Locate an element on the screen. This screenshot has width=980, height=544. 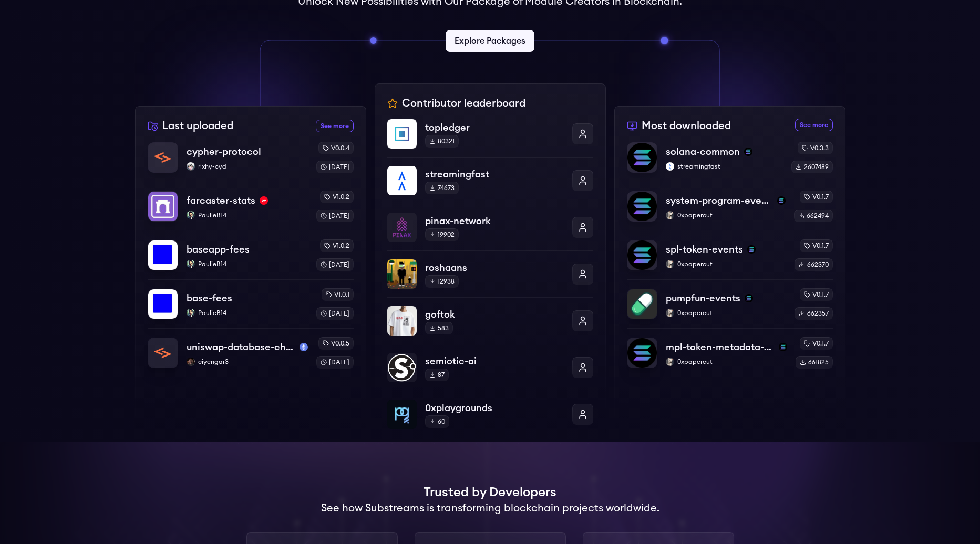
div: v0.0.5 is located at coordinates (336, 343).